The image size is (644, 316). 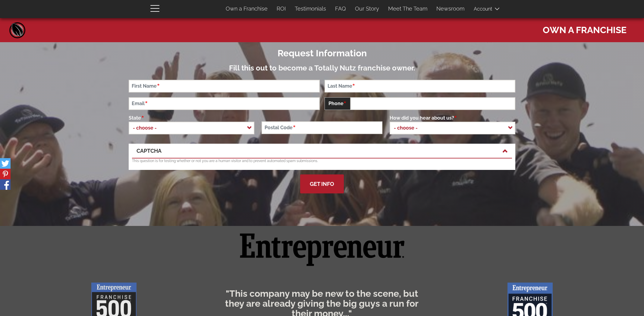 What do you see at coordinates (224, 86) in the screenshot?
I see `input: First Name` at bounding box center [224, 86].